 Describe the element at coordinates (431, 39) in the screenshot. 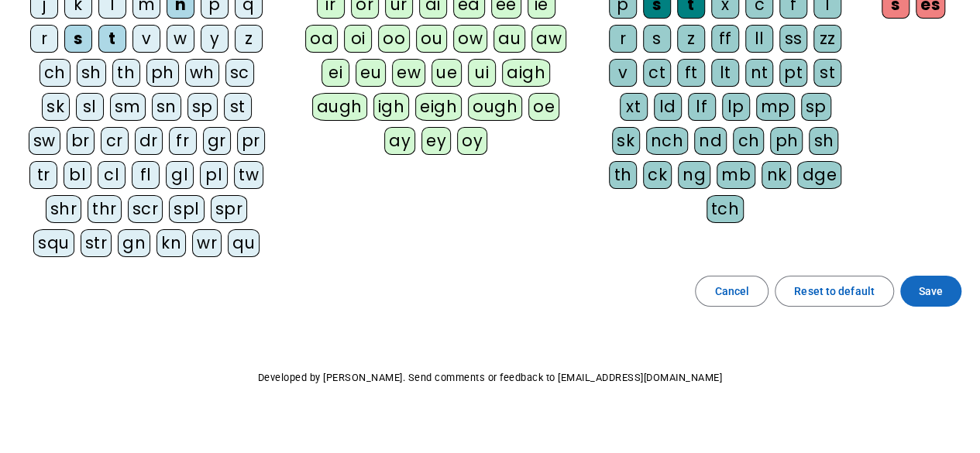

I see `div: ou` at that location.